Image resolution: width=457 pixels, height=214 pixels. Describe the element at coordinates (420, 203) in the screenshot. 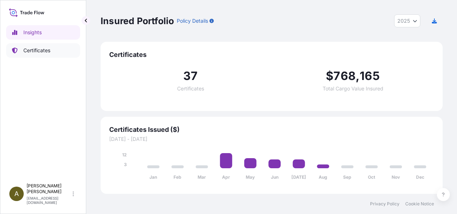

I see `p: Cookie Notice` at that location.